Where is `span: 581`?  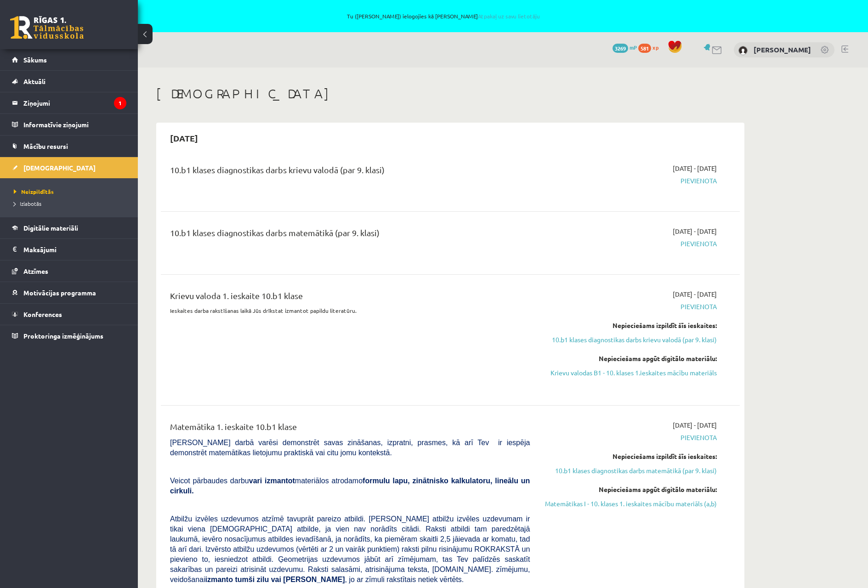 span: 581 is located at coordinates (645, 48).